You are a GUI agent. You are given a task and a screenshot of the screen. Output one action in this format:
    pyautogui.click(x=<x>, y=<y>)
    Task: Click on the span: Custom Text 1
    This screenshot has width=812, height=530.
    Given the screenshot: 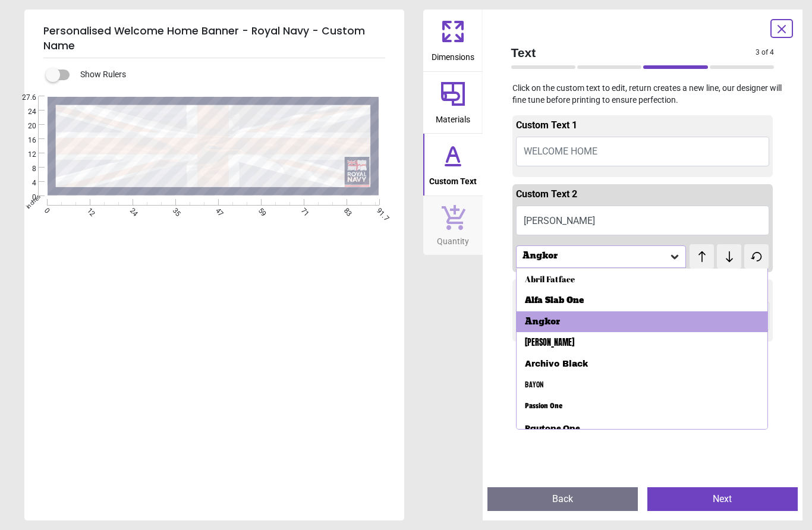 What is the action you would take?
    pyautogui.click(x=546, y=125)
    